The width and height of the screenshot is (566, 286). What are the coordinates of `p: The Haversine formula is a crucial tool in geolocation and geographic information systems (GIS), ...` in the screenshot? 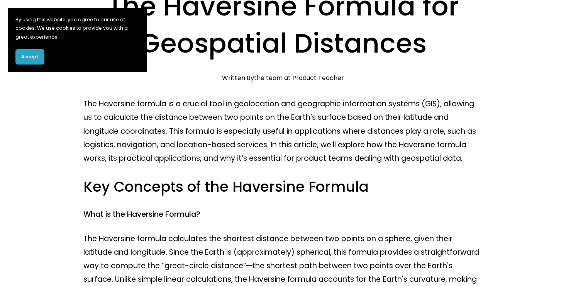 It's located at (283, 131).